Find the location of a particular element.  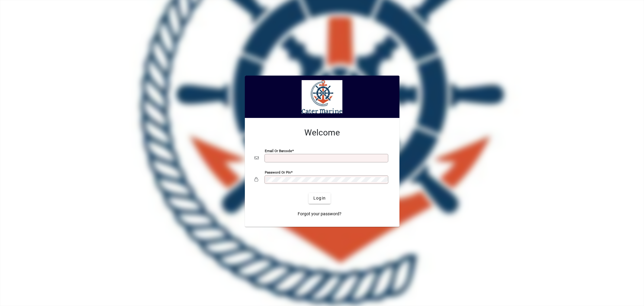

button: Login is located at coordinates (319, 198).